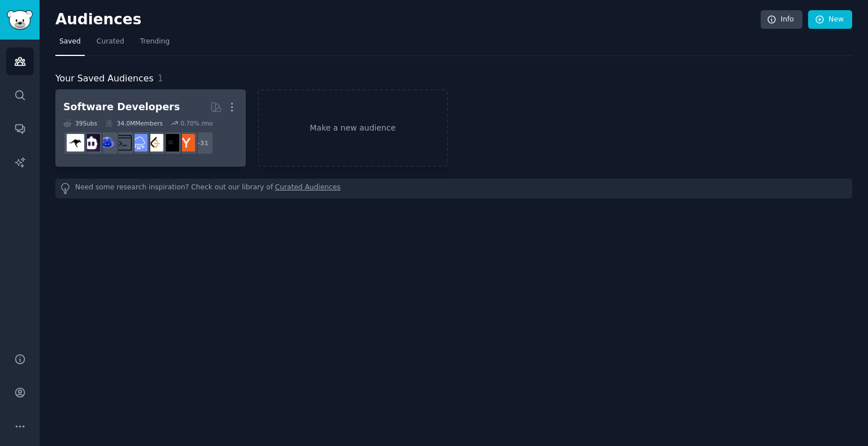 The image size is (868, 446). What do you see at coordinates (454, 188) in the screenshot?
I see `div: Need some research inspiration? Check out our library of` at bounding box center [454, 188].